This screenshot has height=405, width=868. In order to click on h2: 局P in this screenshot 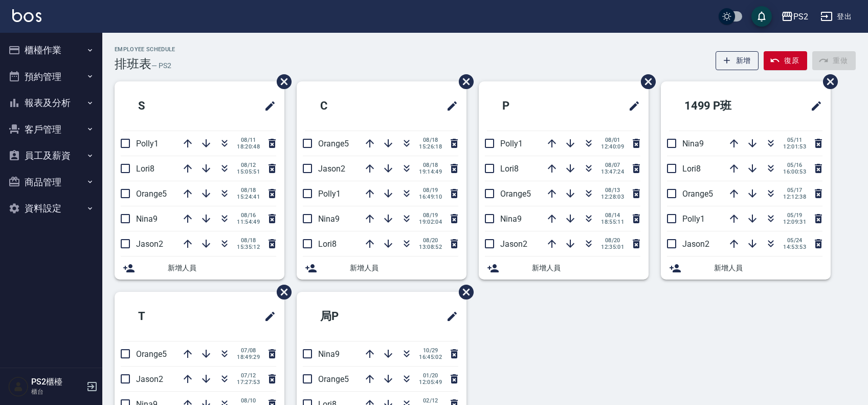, I will do `click(351, 317)`.